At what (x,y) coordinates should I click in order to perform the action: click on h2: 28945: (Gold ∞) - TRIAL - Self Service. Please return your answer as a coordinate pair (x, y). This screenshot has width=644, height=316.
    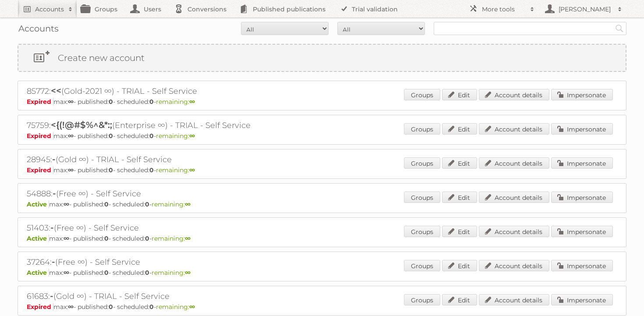
    Looking at the image, I should click on (180, 159).